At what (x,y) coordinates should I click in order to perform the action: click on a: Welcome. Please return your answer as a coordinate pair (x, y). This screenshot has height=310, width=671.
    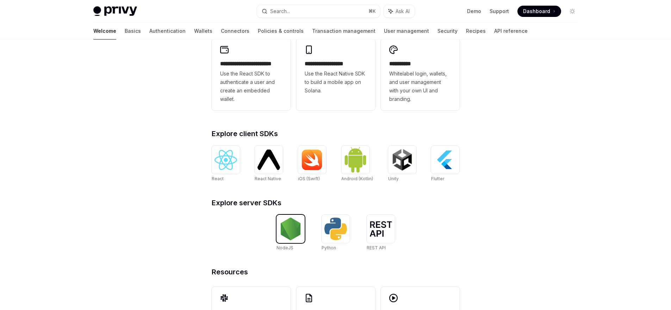
    Looking at the image, I should click on (105, 31).